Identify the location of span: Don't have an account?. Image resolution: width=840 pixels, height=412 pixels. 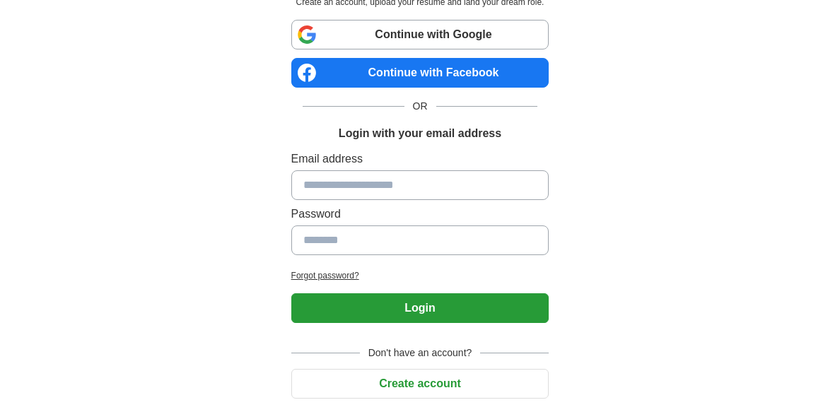
(420, 353).